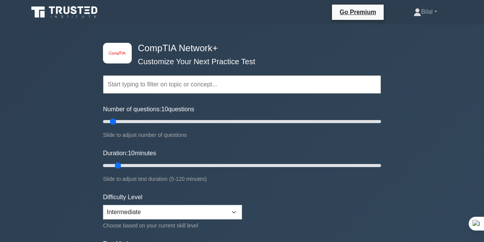  Describe the element at coordinates (242, 135) in the screenshot. I see `div: Slide to adjust number of questions` at that location.